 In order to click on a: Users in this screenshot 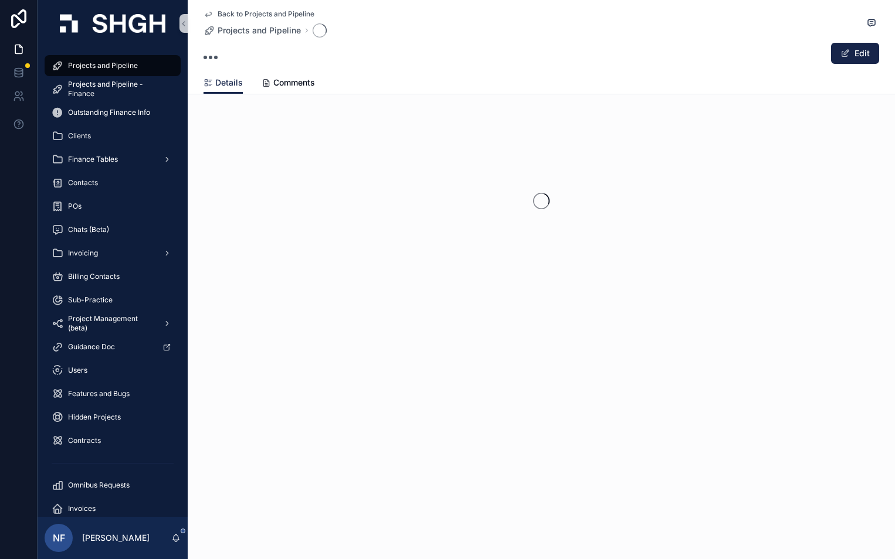, I will do `click(113, 371)`.